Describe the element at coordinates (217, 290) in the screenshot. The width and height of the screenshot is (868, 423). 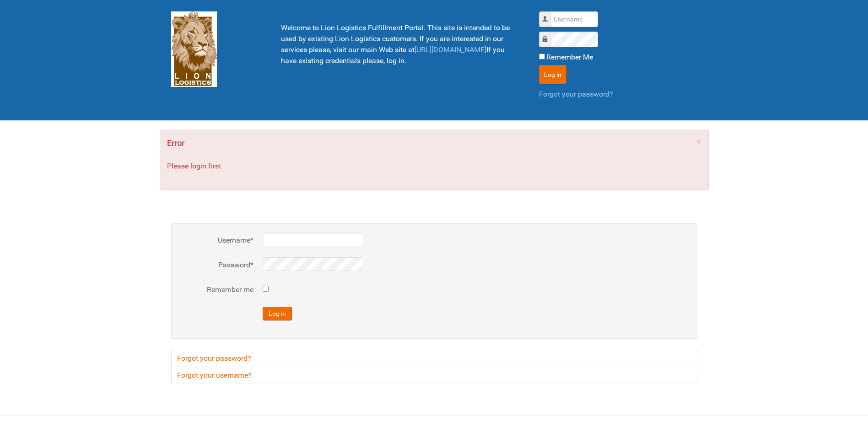
I see `label: Remember me` at that location.